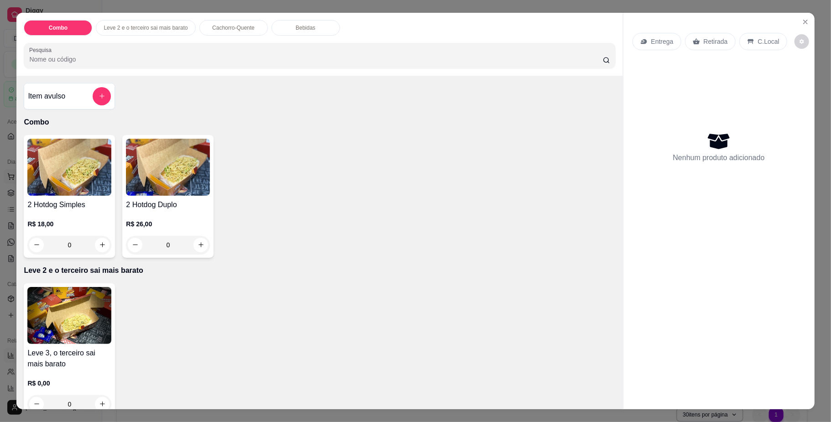  What do you see at coordinates (802, 42) in the screenshot?
I see `button: decrease-product-quantity` at bounding box center [802, 42].